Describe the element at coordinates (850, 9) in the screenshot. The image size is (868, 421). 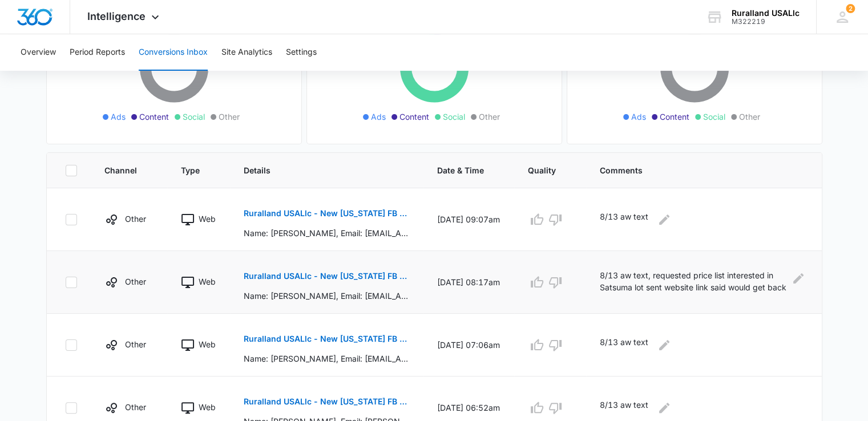
I see `div: notifications count` at that location.